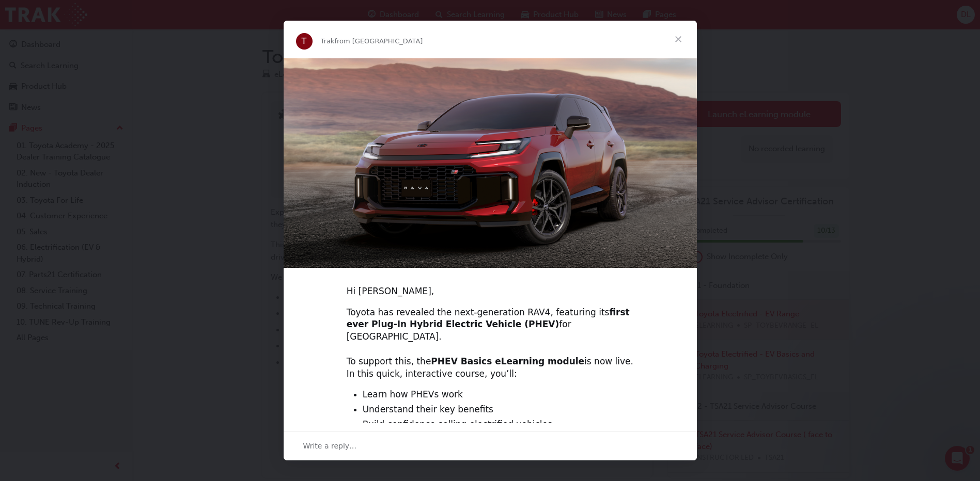  I want to click on span: Close, so click(678, 40).